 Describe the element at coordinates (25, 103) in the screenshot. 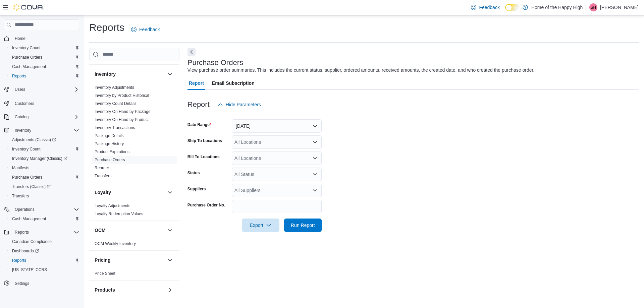

I see `a: Customers` at that location.